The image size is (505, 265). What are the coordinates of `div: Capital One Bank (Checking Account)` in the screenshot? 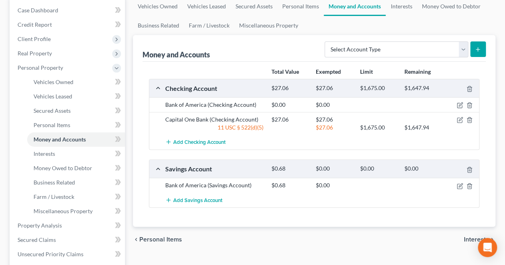 It's located at (214, 120).